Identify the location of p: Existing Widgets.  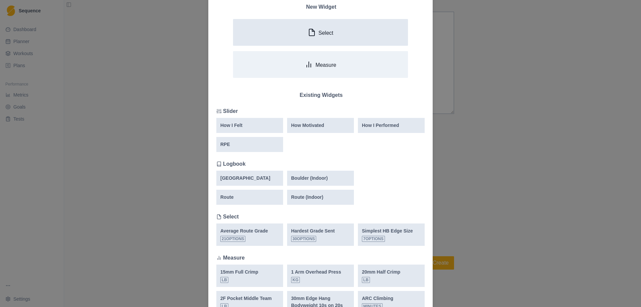
(321, 95).